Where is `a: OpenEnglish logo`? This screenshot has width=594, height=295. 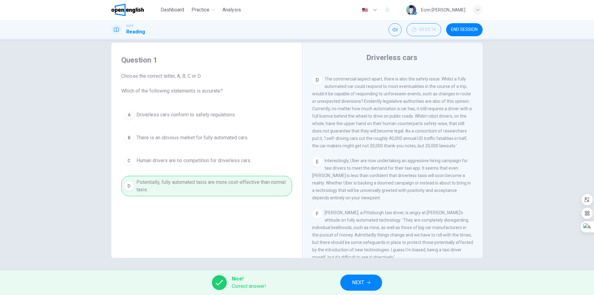 a: OpenEnglish logo is located at coordinates (134, 10).